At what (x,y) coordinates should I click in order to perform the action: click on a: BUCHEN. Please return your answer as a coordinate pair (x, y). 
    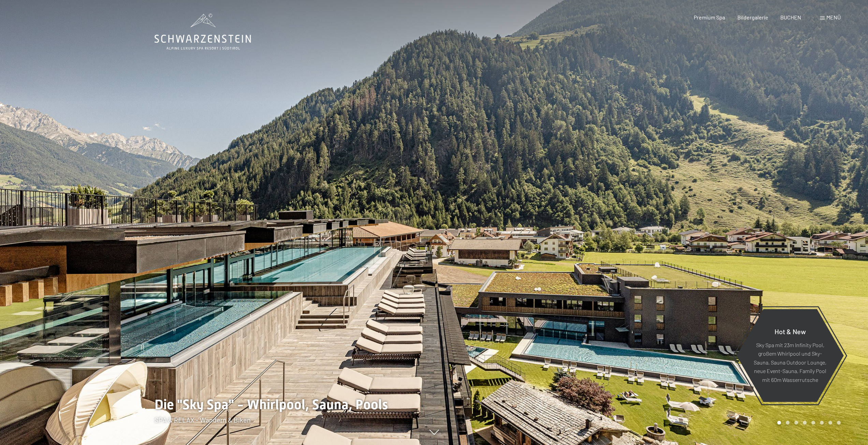
    Looking at the image, I should click on (791, 17).